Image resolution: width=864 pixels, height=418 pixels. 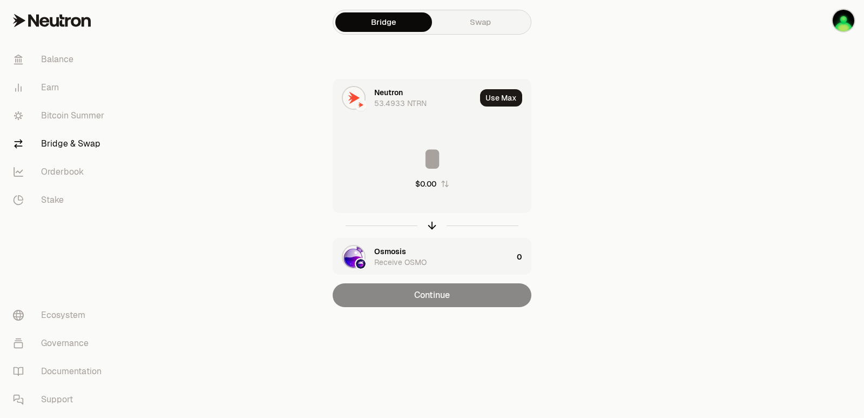 What do you see at coordinates (426, 184) in the screenshot?
I see `div: $0.00` at bounding box center [426, 184].